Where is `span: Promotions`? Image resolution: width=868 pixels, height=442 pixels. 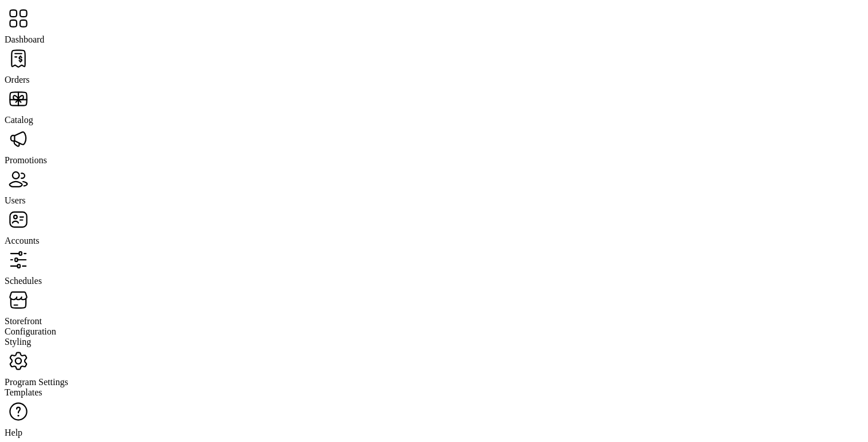 span: Promotions is located at coordinates (26, 159).